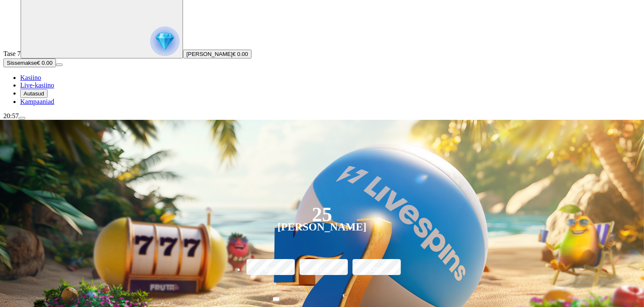  What do you see at coordinates (11, 116) in the screenshot?
I see `span: 20:57` at bounding box center [11, 116].